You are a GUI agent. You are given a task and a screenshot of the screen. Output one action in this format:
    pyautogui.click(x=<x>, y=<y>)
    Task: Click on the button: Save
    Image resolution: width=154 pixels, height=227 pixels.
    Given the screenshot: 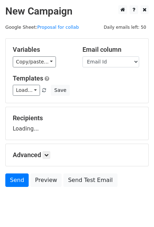 What is the action you would take?
    pyautogui.click(x=60, y=90)
    